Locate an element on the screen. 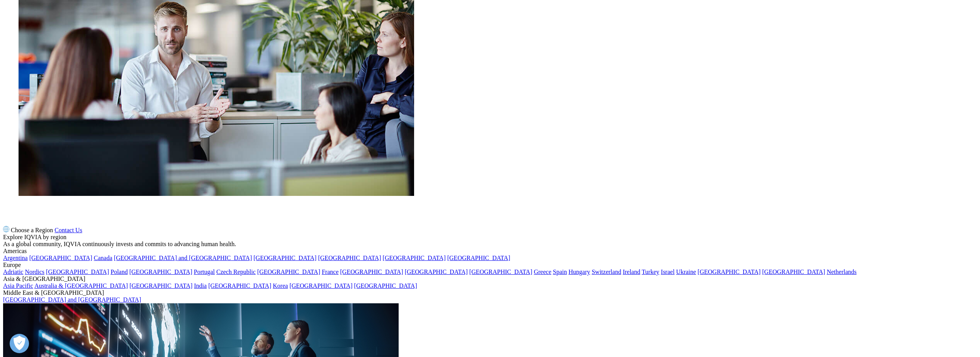  a: Nordics is located at coordinates (35, 271).